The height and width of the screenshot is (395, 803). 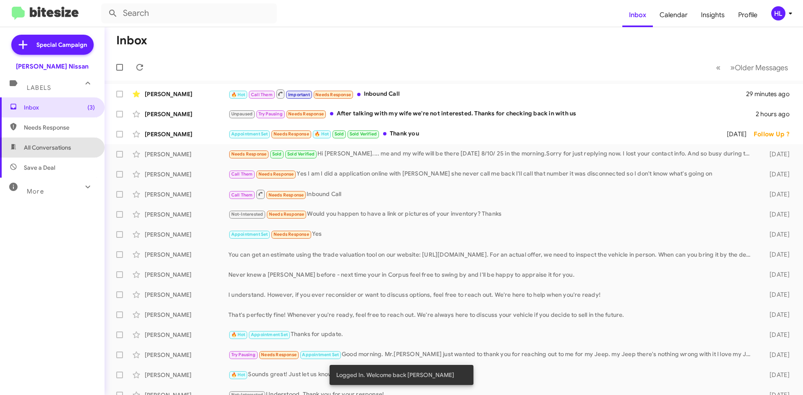 What do you see at coordinates (761, 68) in the screenshot?
I see `span: Older Messages` at bounding box center [761, 68].